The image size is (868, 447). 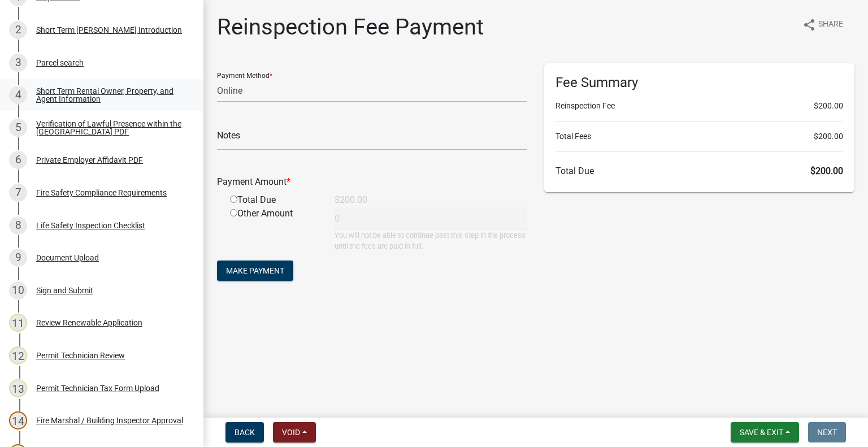 What do you see at coordinates (18, 193) in the screenshot?
I see `div: 7` at bounding box center [18, 193].